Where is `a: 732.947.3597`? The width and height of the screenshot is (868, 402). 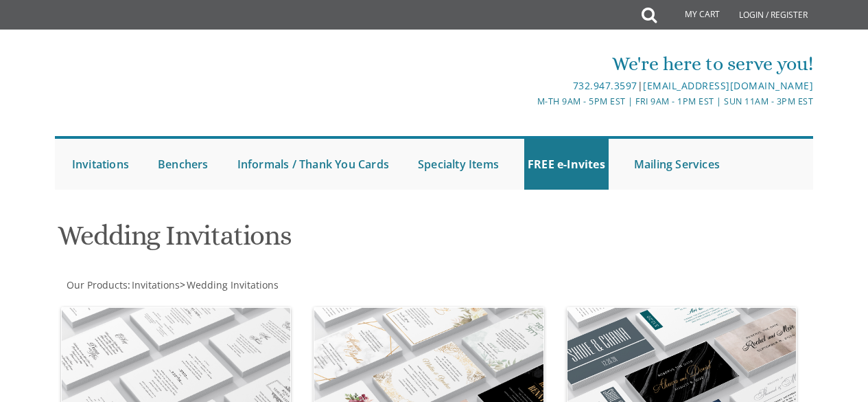
a: 732.947.3597 is located at coordinates (605, 85).